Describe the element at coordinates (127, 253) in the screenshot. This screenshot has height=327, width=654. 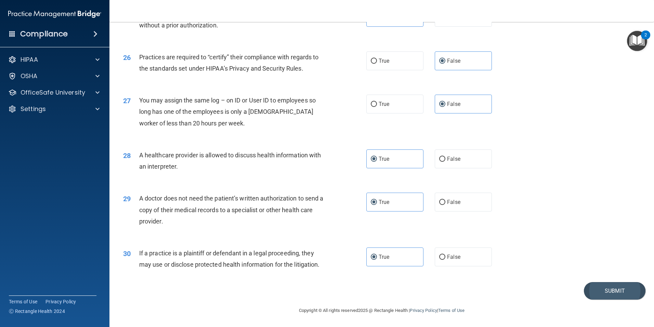
I see `span: 30` at that location.